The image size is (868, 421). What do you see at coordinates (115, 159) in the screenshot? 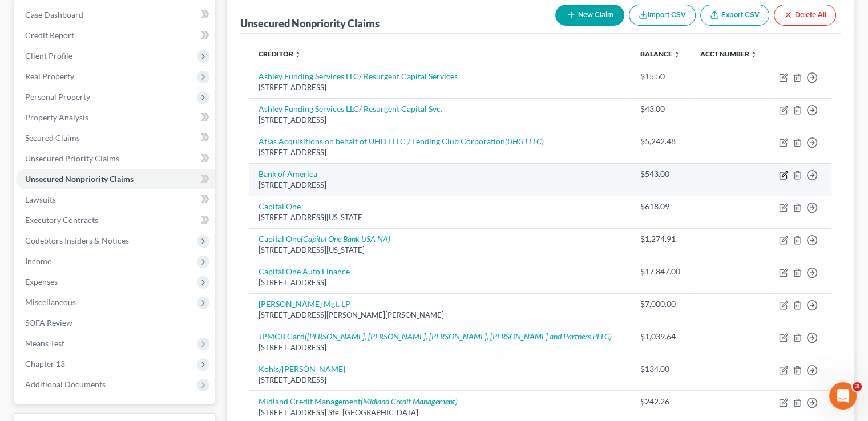
I see `a: Unsecured Priority Claims` at bounding box center [115, 159].